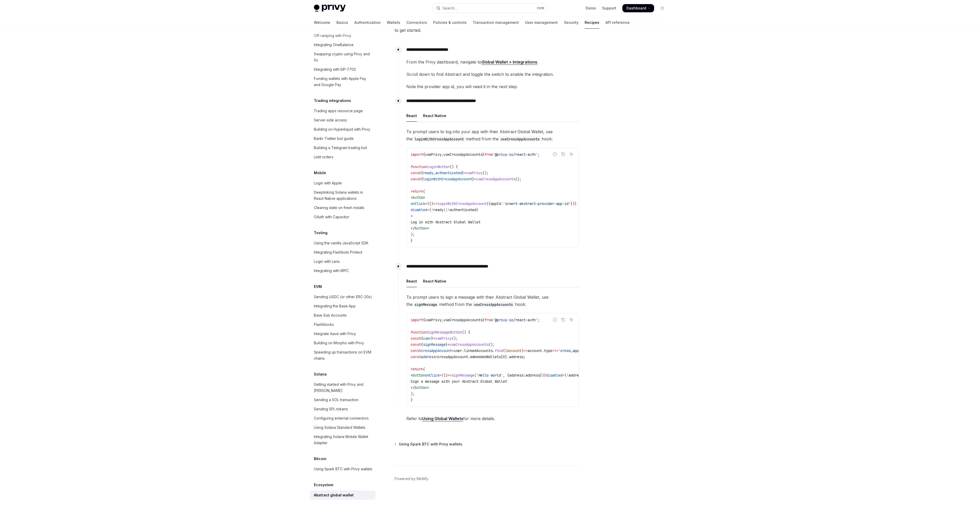  Describe the element at coordinates (534, 351) in the screenshot. I see `span: account` at that location.